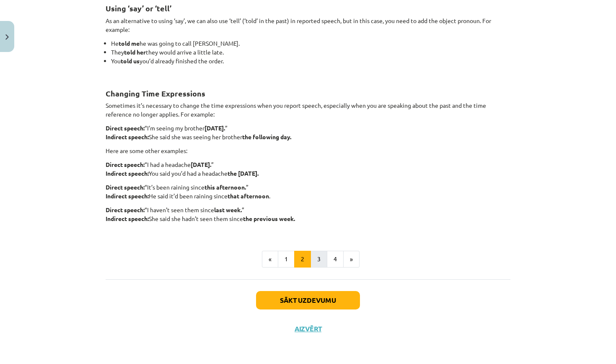 This screenshot has height=364, width=616. Describe the element at coordinates (311, 52) in the screenshot. I see `li: They they would arrive a little late.` at that location.